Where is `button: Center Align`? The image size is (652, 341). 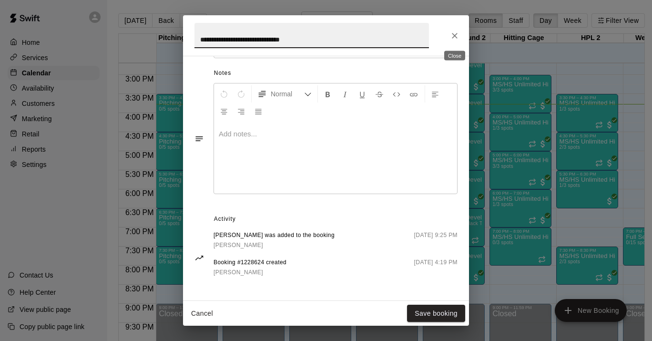 button: Center Align is located at coordinates (224, 111).